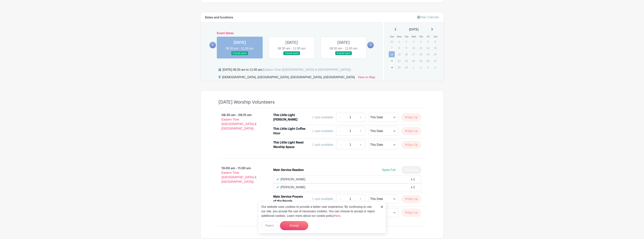  I want to click on button: Reject, so click(269, 226).